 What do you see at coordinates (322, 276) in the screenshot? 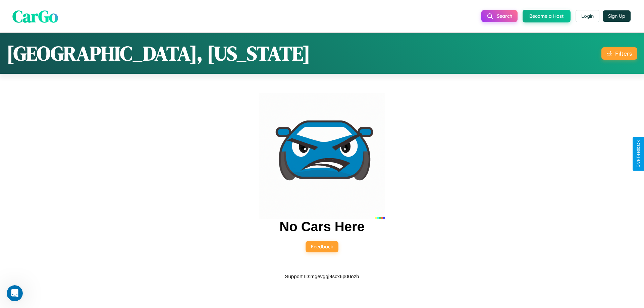
I see `p: Support ID: mgevggj9scx6p00ozb` at bounding box center [322, 276].